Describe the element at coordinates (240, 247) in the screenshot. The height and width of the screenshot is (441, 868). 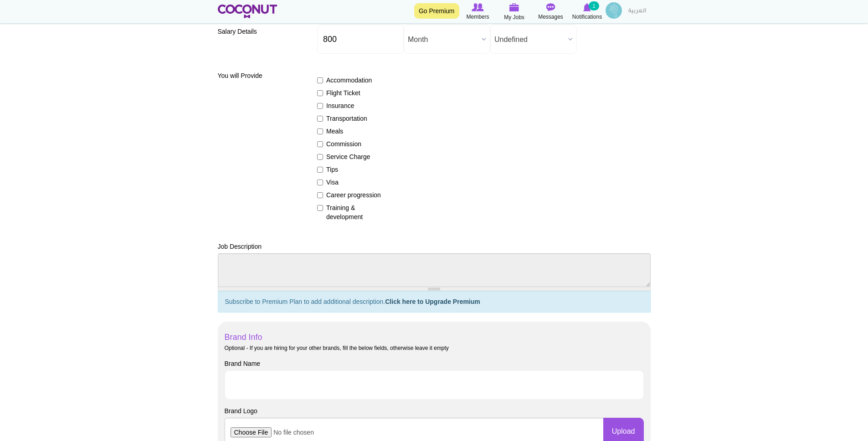
I see `label: Job Description` at that location.